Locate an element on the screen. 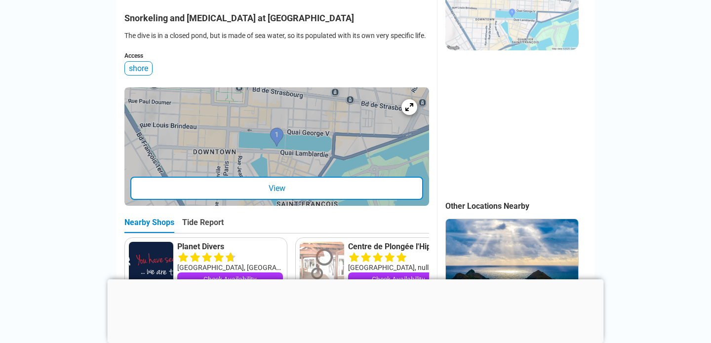  a: entry mapView is located at coordinates (276, 147).